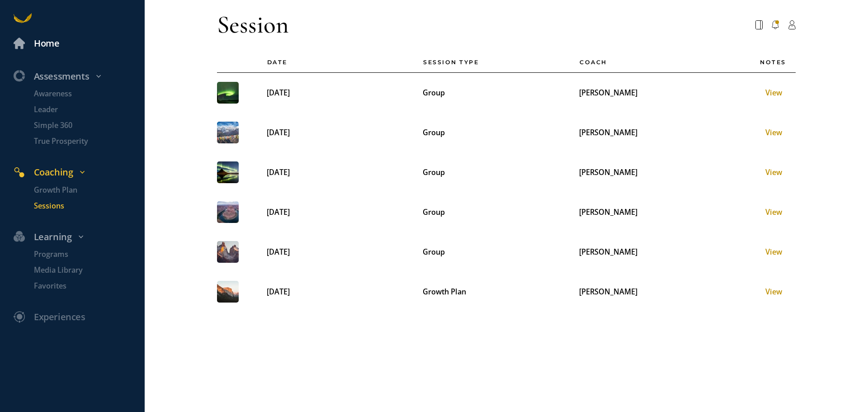 This screenshot has width=868, height=412. What do you see at coordinates (88, 109) in the screenshot?
I see `p: Leader` at bounding box center [88, 109].